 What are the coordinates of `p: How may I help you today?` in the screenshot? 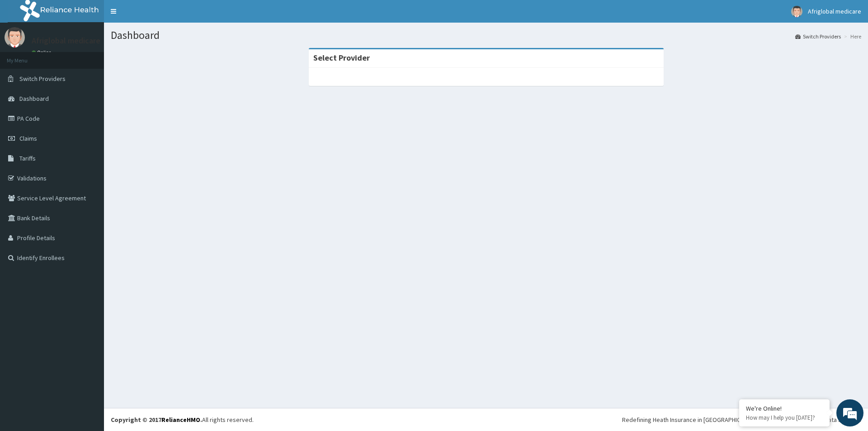 It's located at (784, 418).